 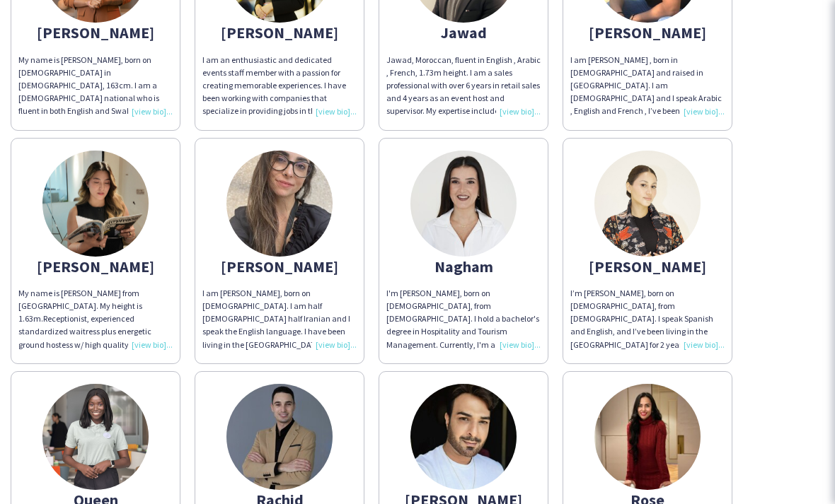 I want to click on img: thumb-67eebcc5cfac7.jpeg, so click(x=647, y=437).